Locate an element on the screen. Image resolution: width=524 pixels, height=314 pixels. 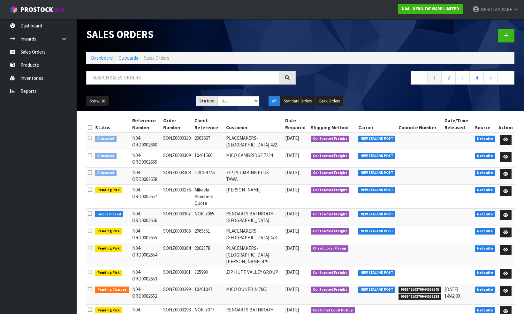
td: 325993 is located at coordinates (208, 275).